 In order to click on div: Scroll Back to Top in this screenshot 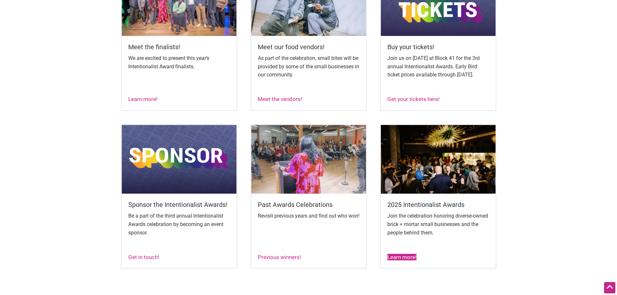, I will do `click(609, 287)`.